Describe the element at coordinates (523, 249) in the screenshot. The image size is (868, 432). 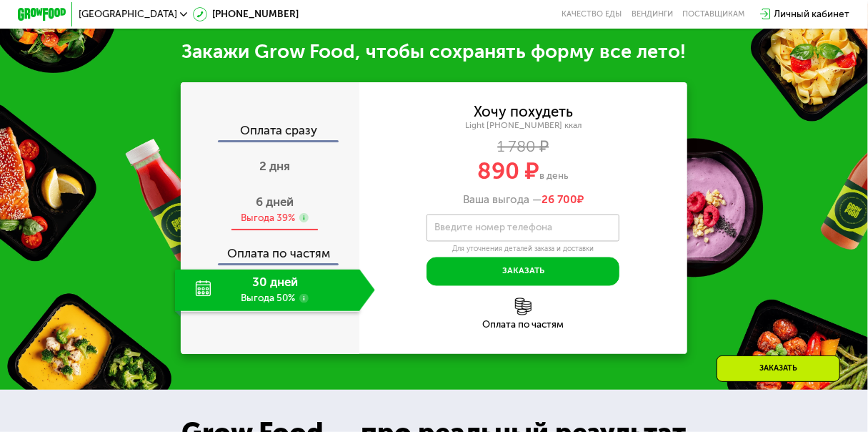
I see `div: Для уточнения деталей заказа и доставки` at that location.